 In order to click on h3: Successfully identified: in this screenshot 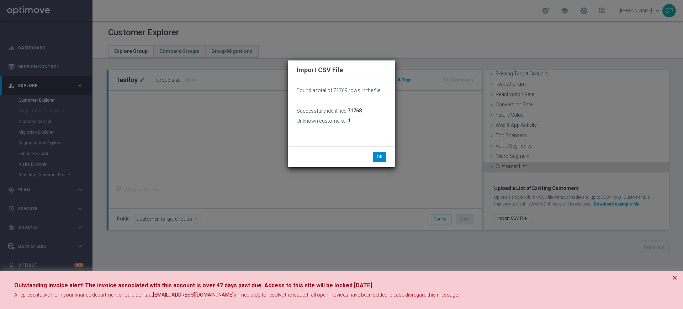, I will do `click(322, 111)`.